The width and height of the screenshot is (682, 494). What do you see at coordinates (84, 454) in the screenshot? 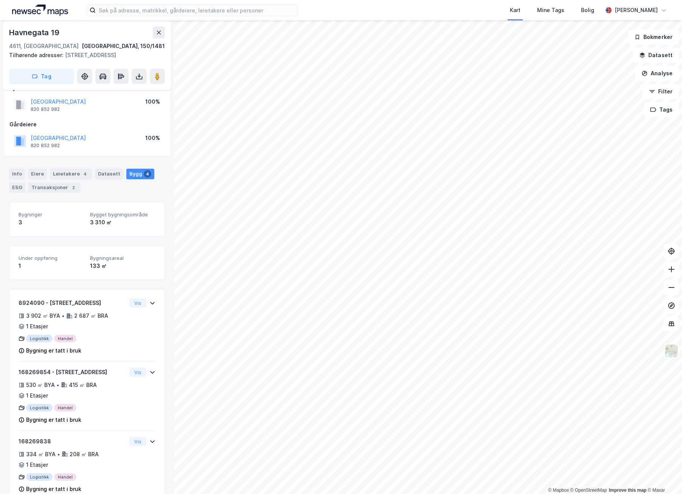
I see `div: 208 ㎡ BRA` at bounding box center [84, 454].